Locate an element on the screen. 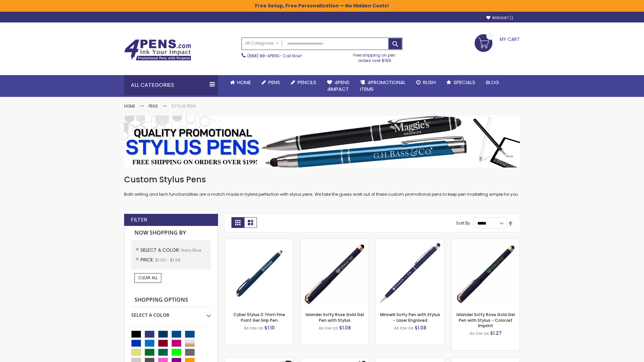 This screenshot has width=644, height=362. a: Minnelli Softy Pen with Stylus - Laser Engraved is located at coordinates (410, 317).